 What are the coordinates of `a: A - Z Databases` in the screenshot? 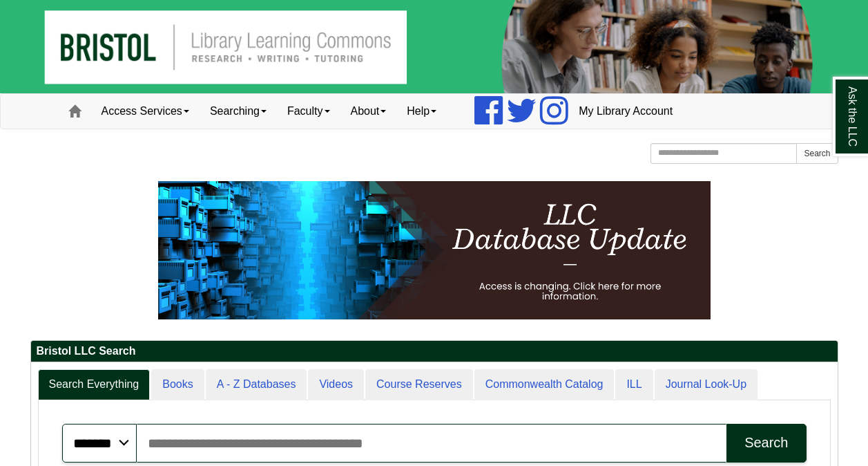 It's located at (256, 384).